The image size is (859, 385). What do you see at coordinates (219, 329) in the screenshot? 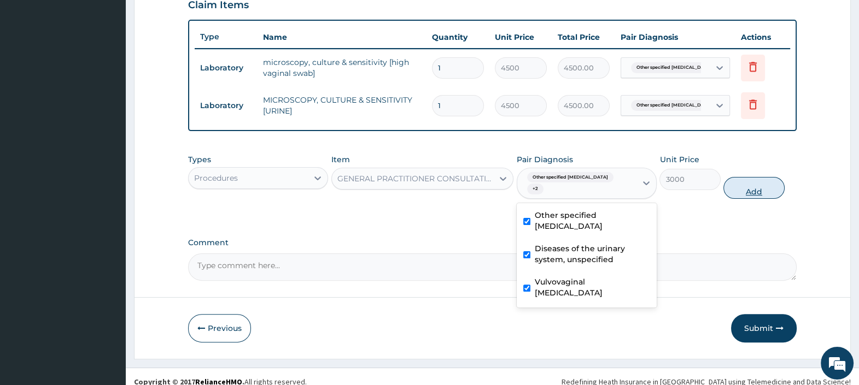
I see `button: Previous` at bounding box center [219, 329].